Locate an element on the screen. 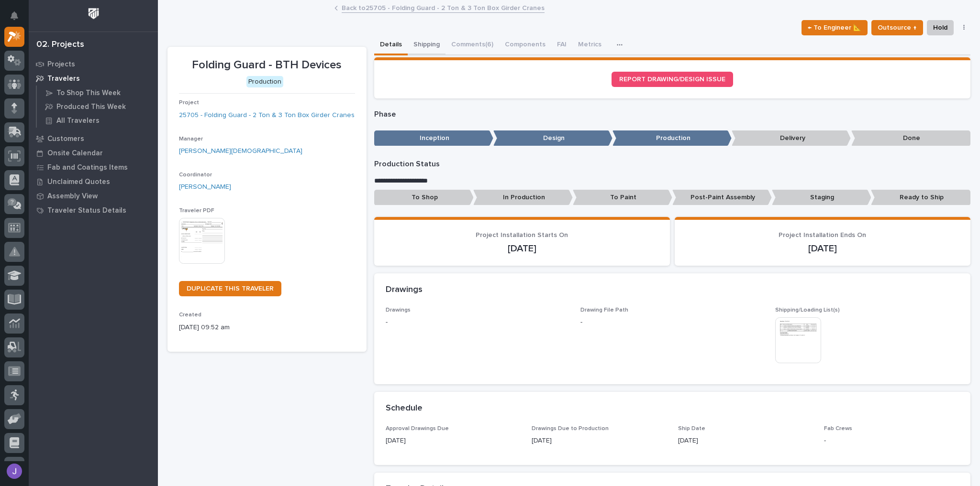  span: Outsource ↑ is located at coordinates (897, 28).